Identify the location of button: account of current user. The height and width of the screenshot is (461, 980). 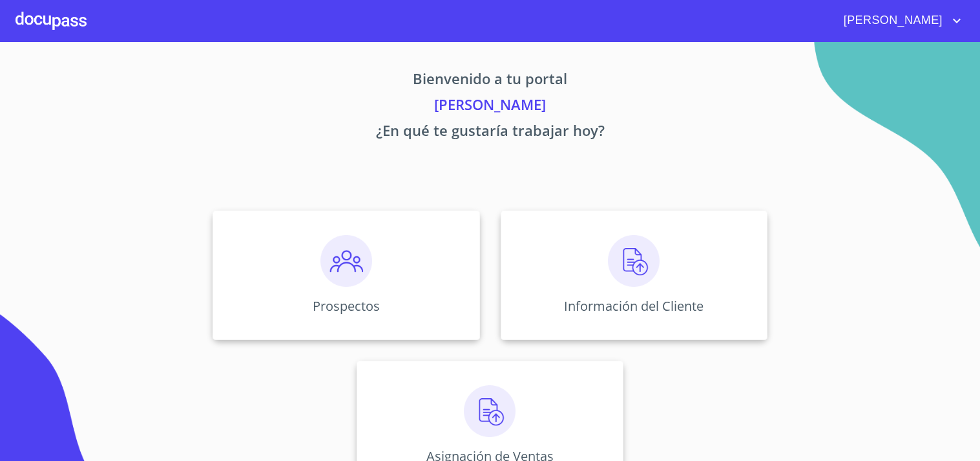
(900, 21).